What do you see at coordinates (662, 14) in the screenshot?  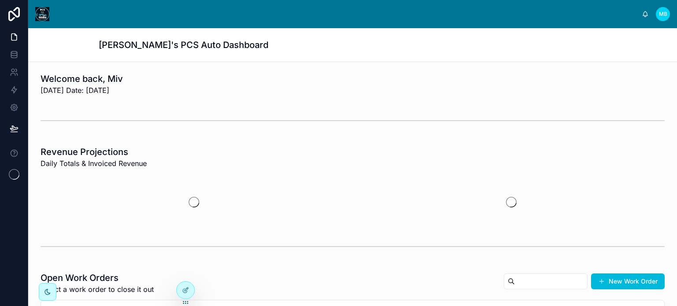 I see `span: MB` at bounding box center [662, 14].